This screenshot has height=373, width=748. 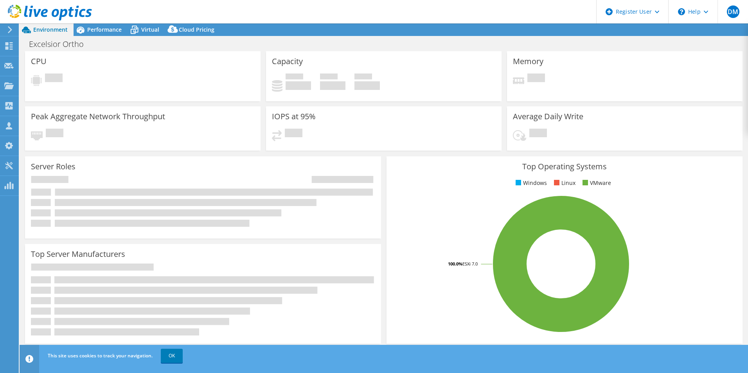 What do you see at coordinates (681, 12) in the screenshot?
I see `svg: \n` at bounding box center [681, 12].